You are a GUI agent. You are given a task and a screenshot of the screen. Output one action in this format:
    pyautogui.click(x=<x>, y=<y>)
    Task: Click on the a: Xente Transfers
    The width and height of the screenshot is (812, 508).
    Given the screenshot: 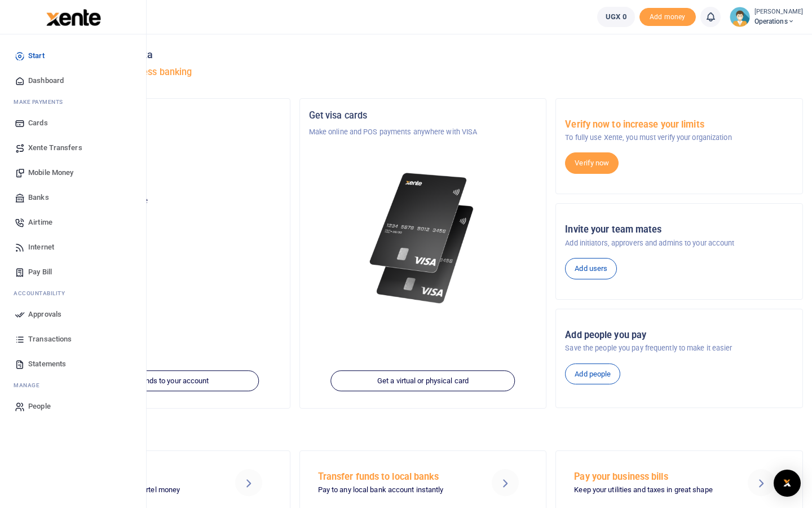 What is the action you would take?
    pyautogui.click(x=73, y=148)
    